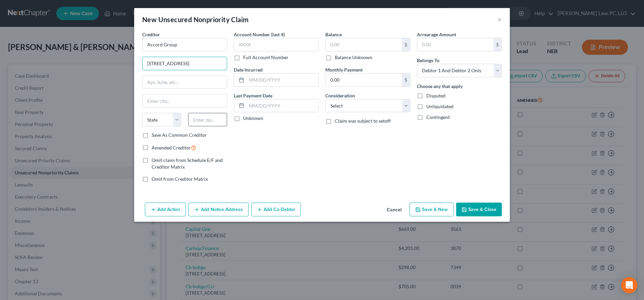  What do you see at coordinates (151, 34) in the screenshot?
I see `span: Creditor` at bounding box center [151, 34].